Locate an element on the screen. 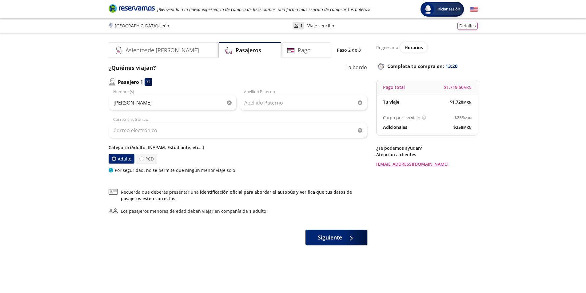 Image resolution: width=586 pixels, height=293 pixels. p: Viaje sencillo is located at coordinates (321, 26).